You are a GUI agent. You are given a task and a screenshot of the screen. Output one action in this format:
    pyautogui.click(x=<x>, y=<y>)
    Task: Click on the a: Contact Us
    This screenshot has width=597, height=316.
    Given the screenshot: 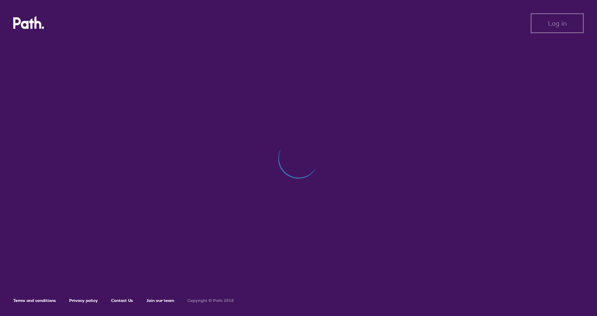 What is the action you would take?
    pyautogui.click(x=122, y=301)
    